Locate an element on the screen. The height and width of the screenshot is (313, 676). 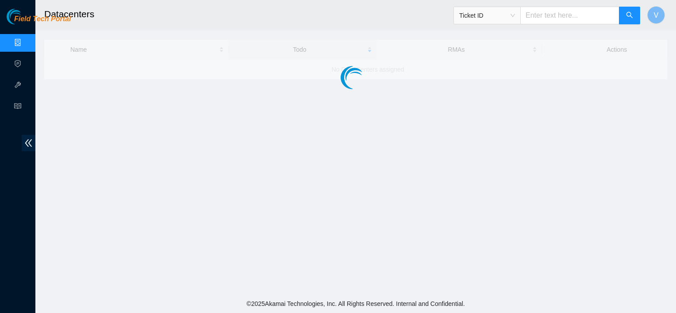
span: Ticket ID is located at coordinates (487, 15).